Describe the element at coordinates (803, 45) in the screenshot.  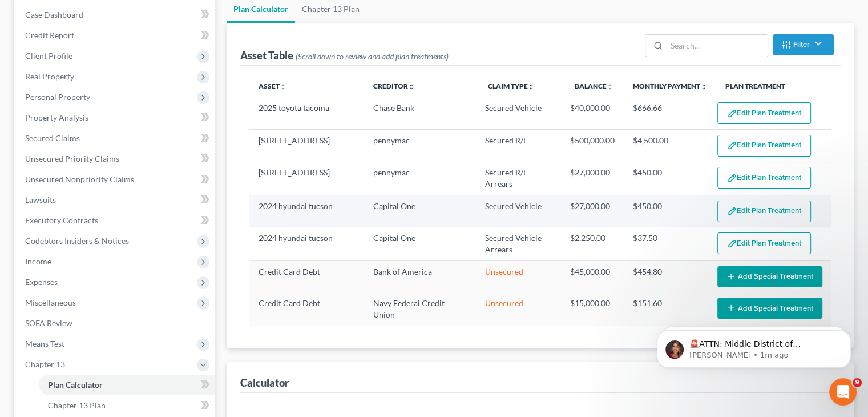
I see `button: Filter` at that location.